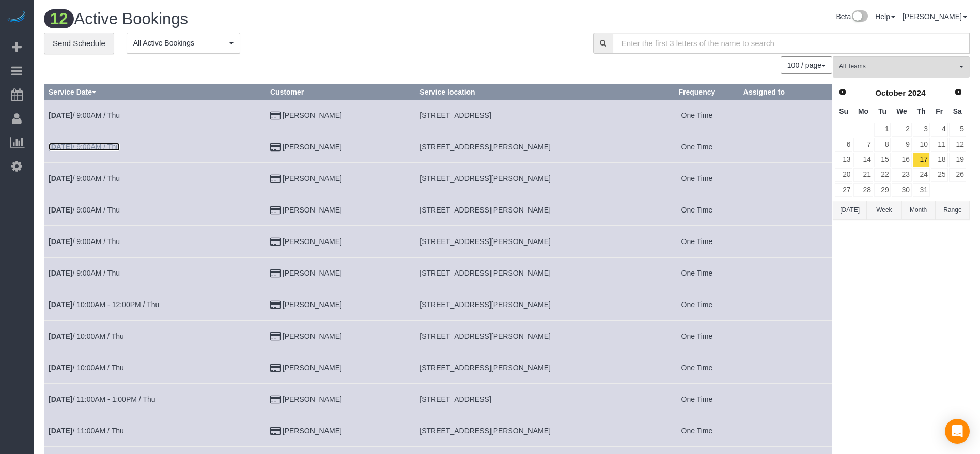  What do you see at coordinates (155, 91) in the screenshot?
I see `th: Service Date` at bounding box center [155, 91].